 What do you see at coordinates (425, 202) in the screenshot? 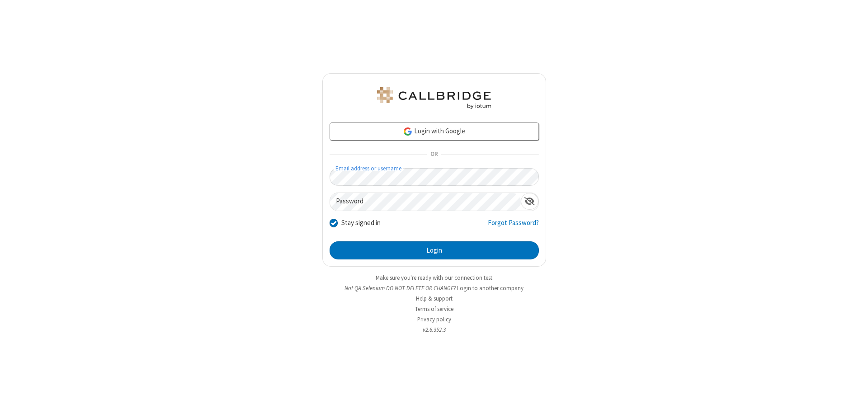
I see `input: Password` at bounding box center [425, 202].